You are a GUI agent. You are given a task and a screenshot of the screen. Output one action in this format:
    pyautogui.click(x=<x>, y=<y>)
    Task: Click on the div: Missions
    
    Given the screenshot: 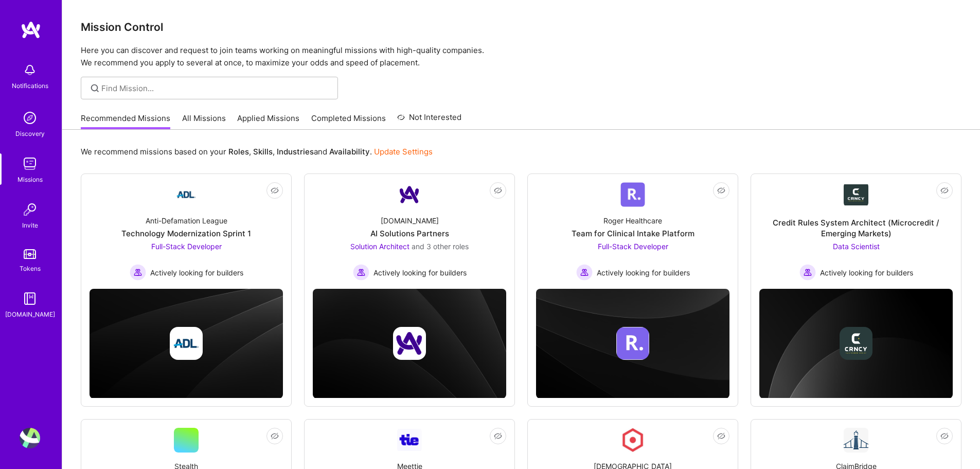 What is the action you would take?
    pyautogui.click(x=30, y=179)
    